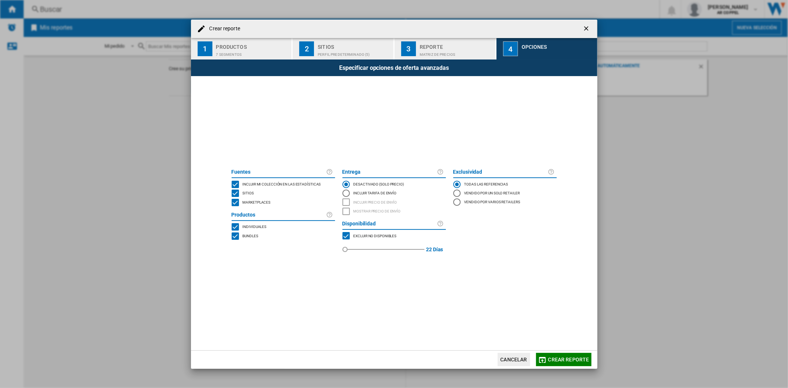  Describe the element at coordinates (385, 249) in the screenshot. I see `md-slider: red` at that location.